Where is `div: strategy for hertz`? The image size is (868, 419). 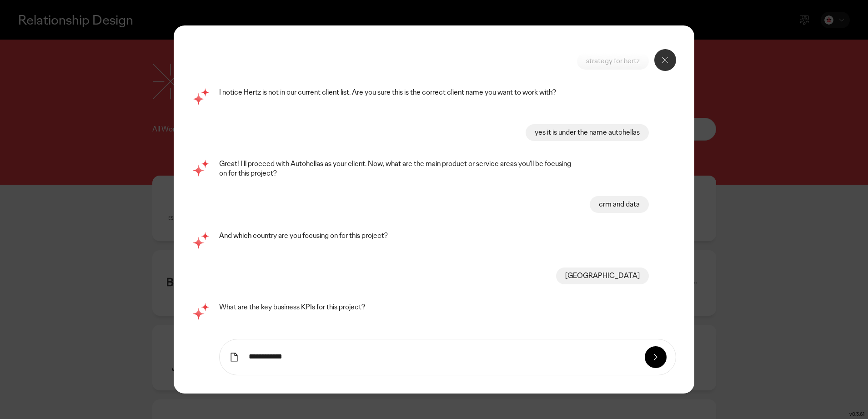 div: strategy for hertz is located at coordinates (613, 61).